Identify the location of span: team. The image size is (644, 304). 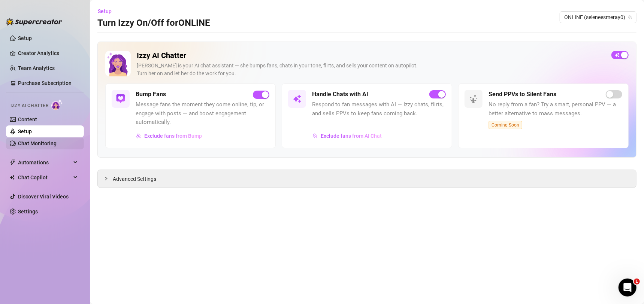
(630, 17).